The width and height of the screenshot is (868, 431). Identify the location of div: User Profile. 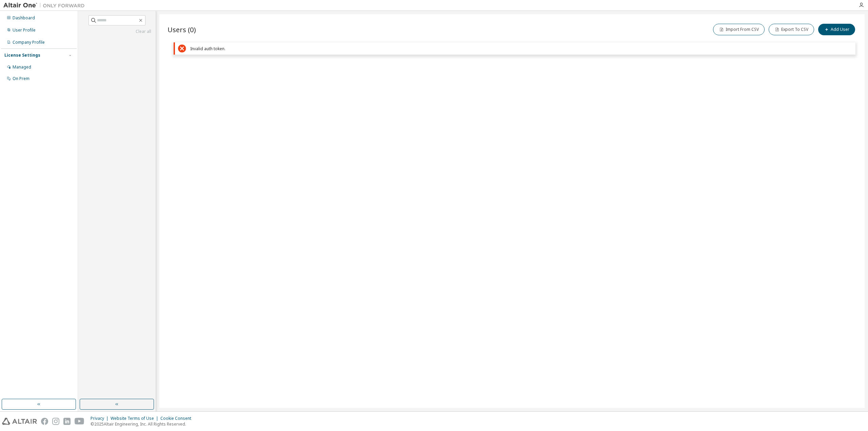
(24, 30).